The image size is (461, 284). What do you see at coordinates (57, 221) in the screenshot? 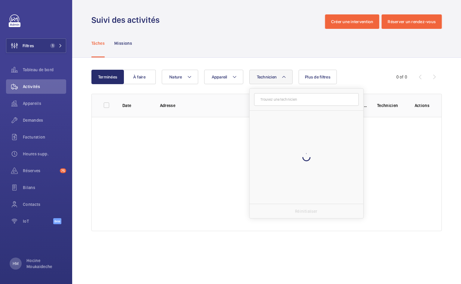
I see `span: Beta` at bounding box center [57, 221].